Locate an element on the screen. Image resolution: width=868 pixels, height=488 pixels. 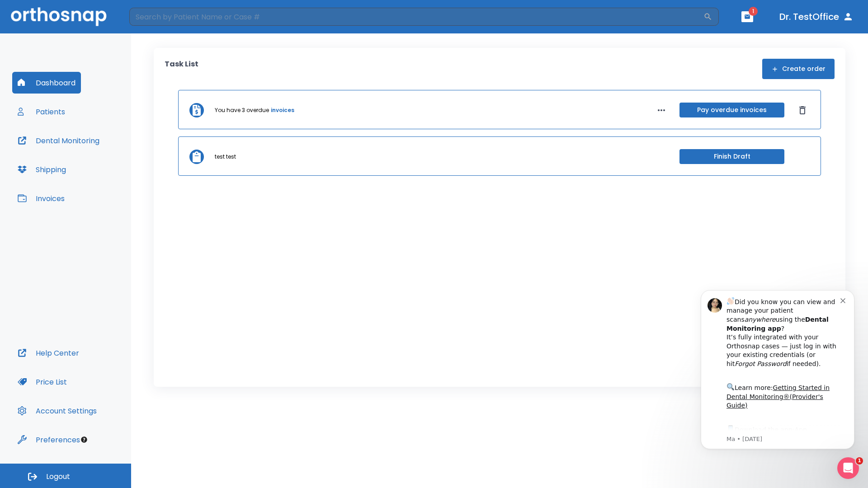
button: Pay overdue invoices is located at coordinates (731, 110).